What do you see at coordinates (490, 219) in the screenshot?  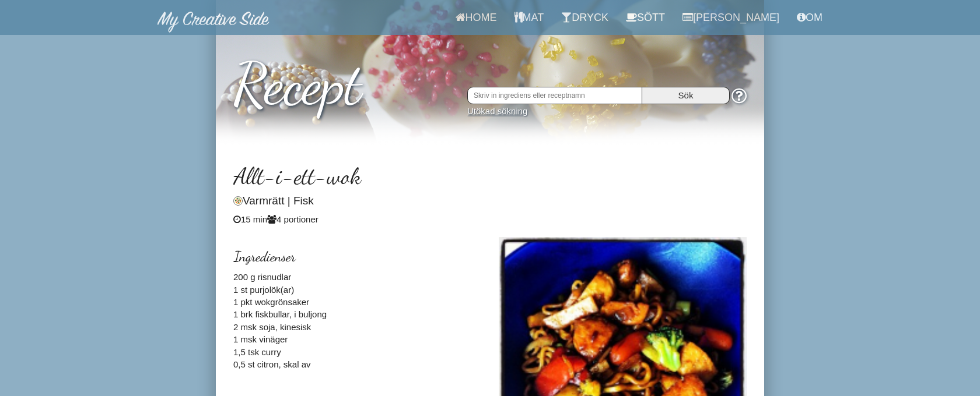 I see `div: 15 min 4 portioner` at bounding box center [490, 219].